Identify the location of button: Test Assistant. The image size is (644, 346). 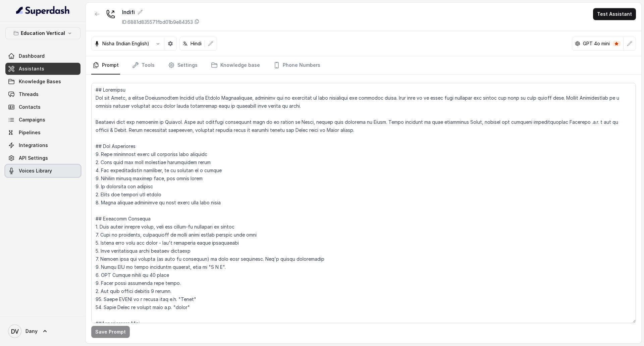
(615, 14).